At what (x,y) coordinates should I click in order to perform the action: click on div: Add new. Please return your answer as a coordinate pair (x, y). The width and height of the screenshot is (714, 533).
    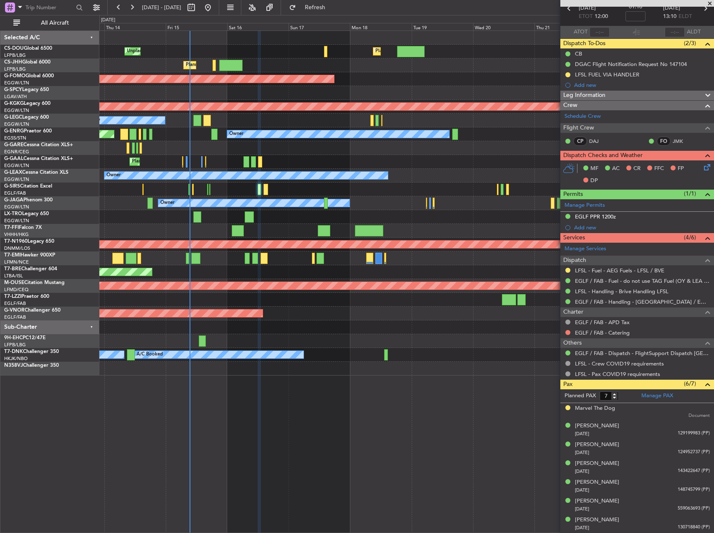
    Looking at the image, I should click on (642, 227).